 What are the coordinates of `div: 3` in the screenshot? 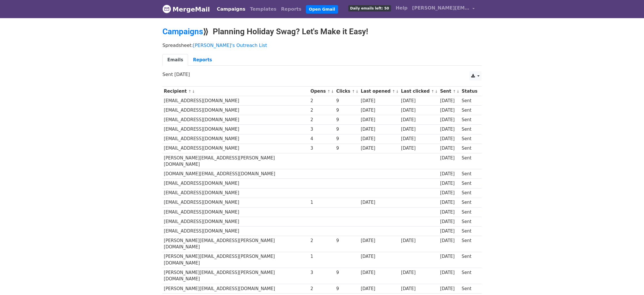 It's located at (322, 272).